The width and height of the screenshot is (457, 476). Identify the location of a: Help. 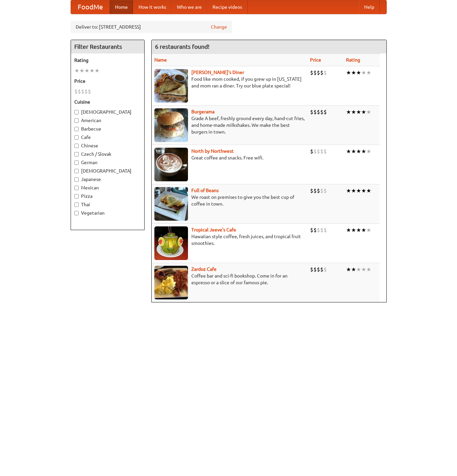
(370, 7).